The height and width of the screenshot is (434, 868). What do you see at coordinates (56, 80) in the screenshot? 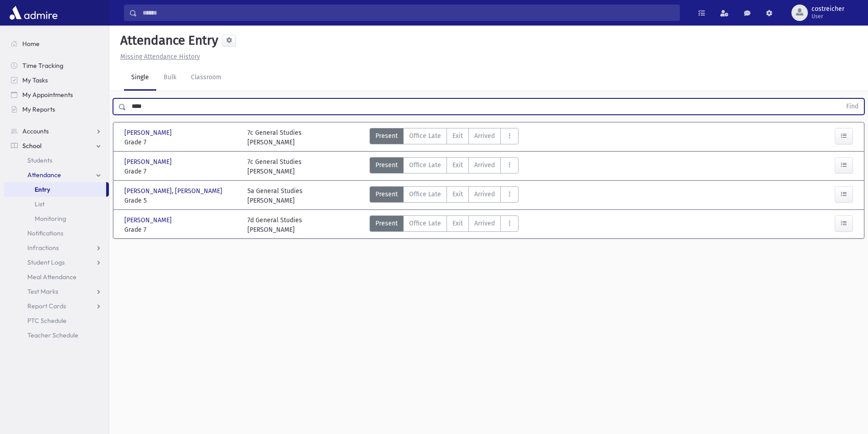
I see `a: My Tasks` at bounding box center [56, 80].